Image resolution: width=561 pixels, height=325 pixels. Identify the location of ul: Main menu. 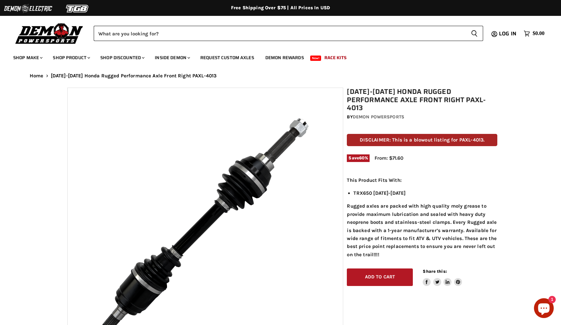
(276, 56).